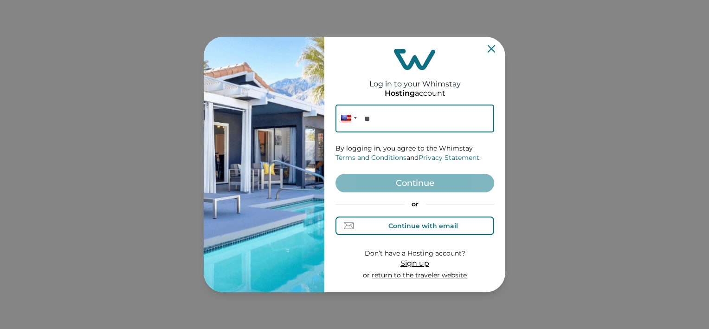 This screenshot has width=709, height=329. Describe the element at coordinates (415, 153) in the screenshot. I see `p: By logging in, you agree to the Whimstay and` at that location.